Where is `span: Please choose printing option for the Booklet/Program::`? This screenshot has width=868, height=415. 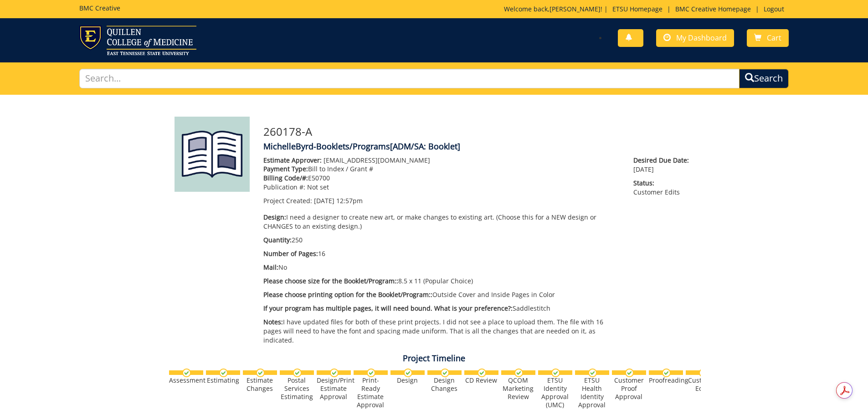 span: Please choose printing option for the Booklet/Program:: is located at coordinates (347, 294).